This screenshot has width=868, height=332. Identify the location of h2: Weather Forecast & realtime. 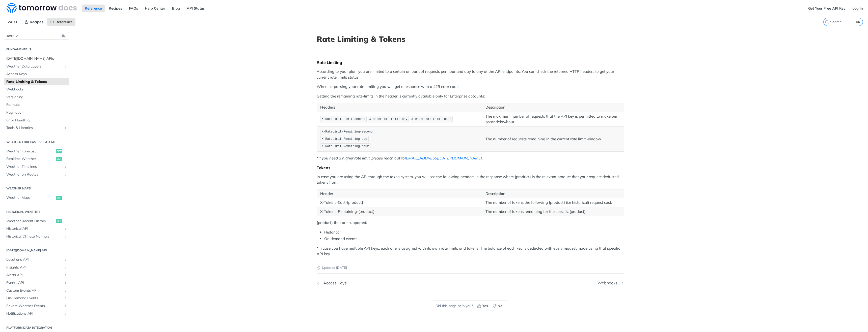
(37, 142).